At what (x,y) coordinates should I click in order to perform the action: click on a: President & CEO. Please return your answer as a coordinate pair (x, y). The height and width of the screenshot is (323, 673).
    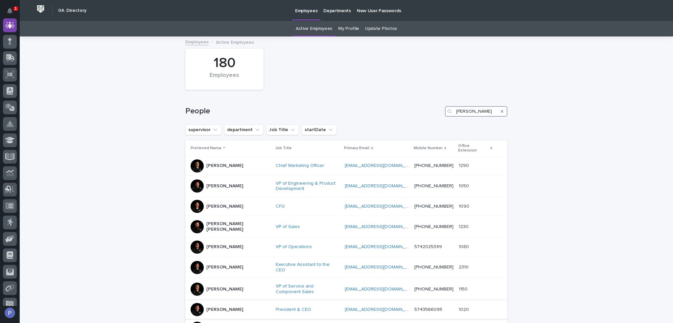
    Looking at the image, I should click on (293, 310).